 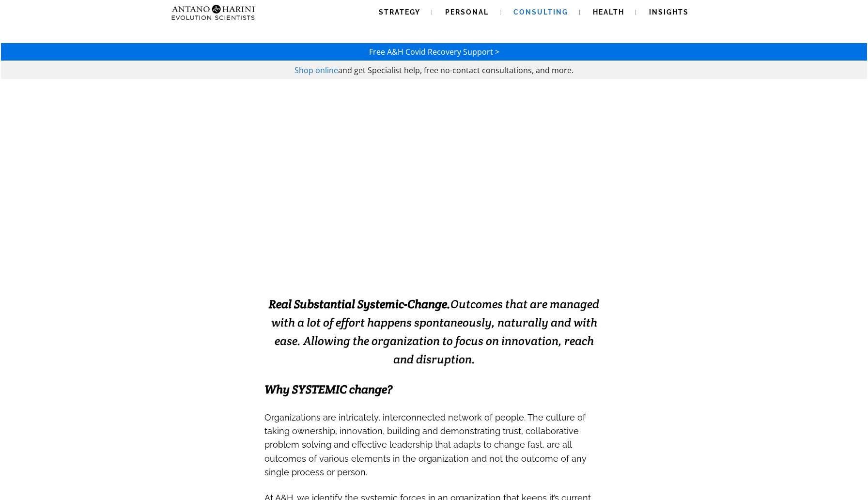 What do you see at coordinates (400, 12) in the screenshot?
I see `span: Strategy` at bounding box center [400, 12].